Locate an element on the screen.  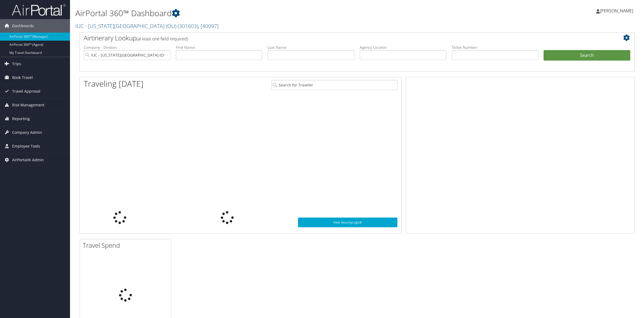
span: Trips is located at coordinates (17, 64).